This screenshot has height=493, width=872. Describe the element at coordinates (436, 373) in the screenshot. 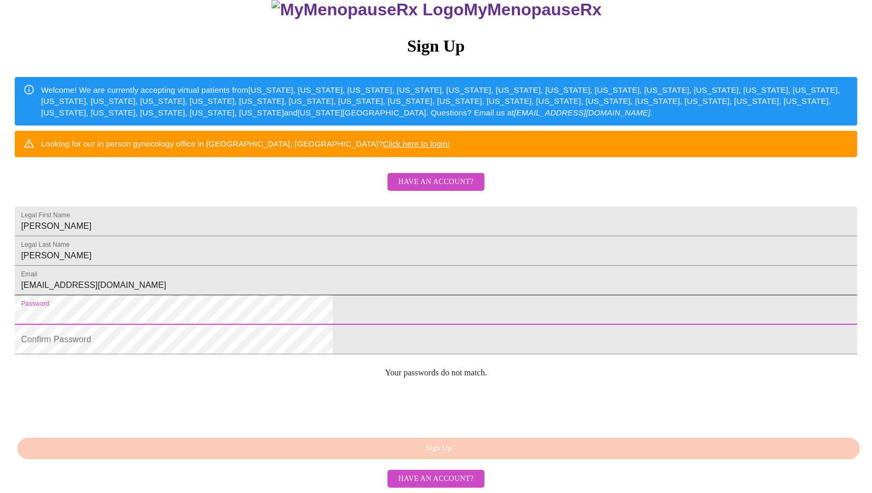

I see `p: Your passwords do not match.` at that location.